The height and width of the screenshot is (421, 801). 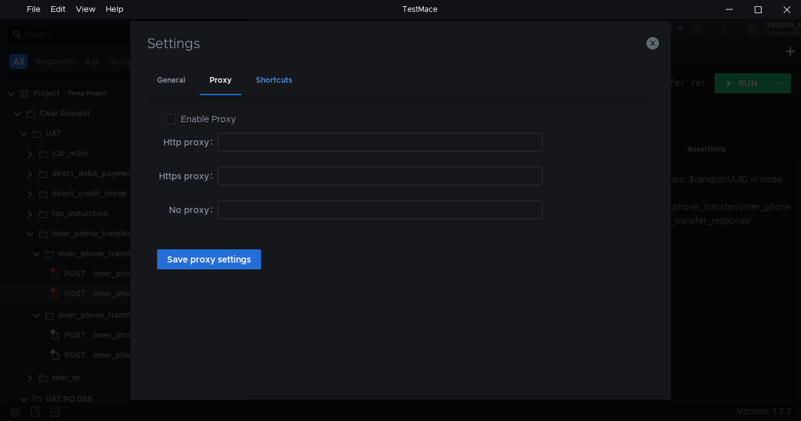 I want to click on label: No proxy, so click(x=193, y=210).